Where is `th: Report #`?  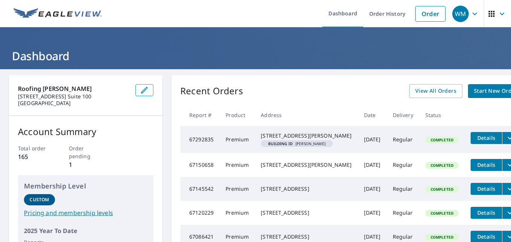 th: Report # is located at coordinates (200, 115).